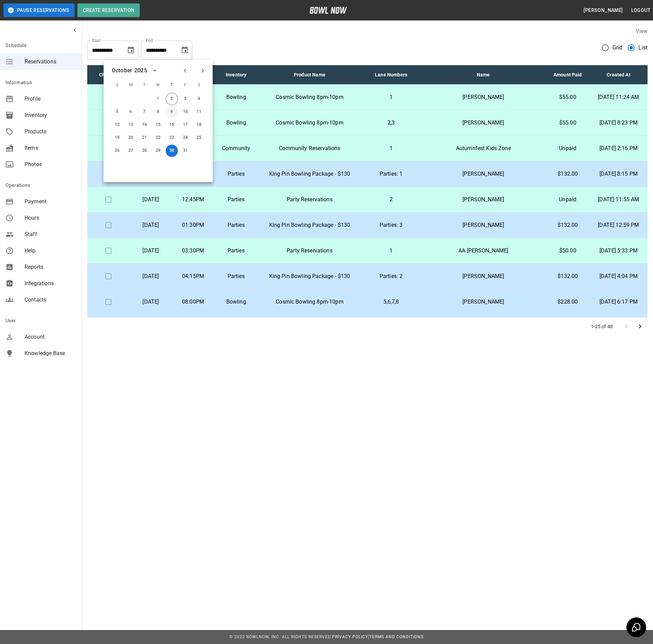 Image resolution: width=653 pixels, height=644 pixels. Describe the element at coordinates (568, 74) in the screenshot. I see `th: Amount Paid` at that location.